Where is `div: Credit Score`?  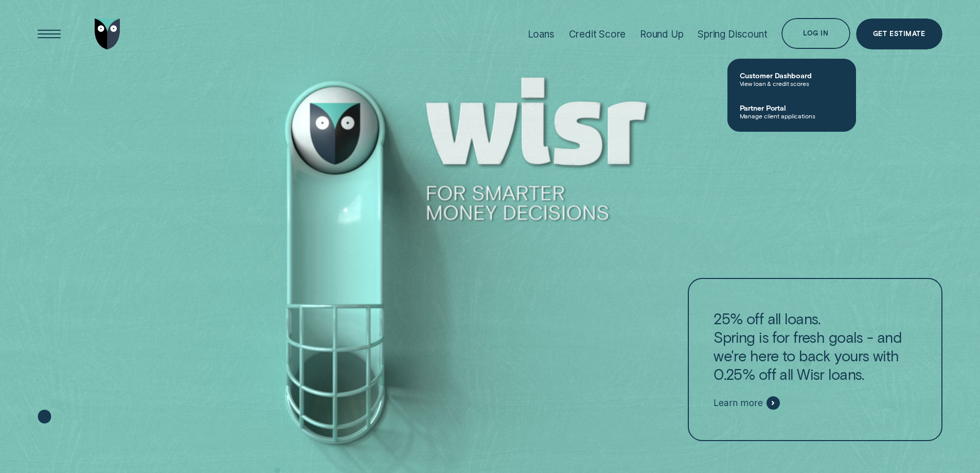 div: Credit Score is located at coordinates (597, 34).